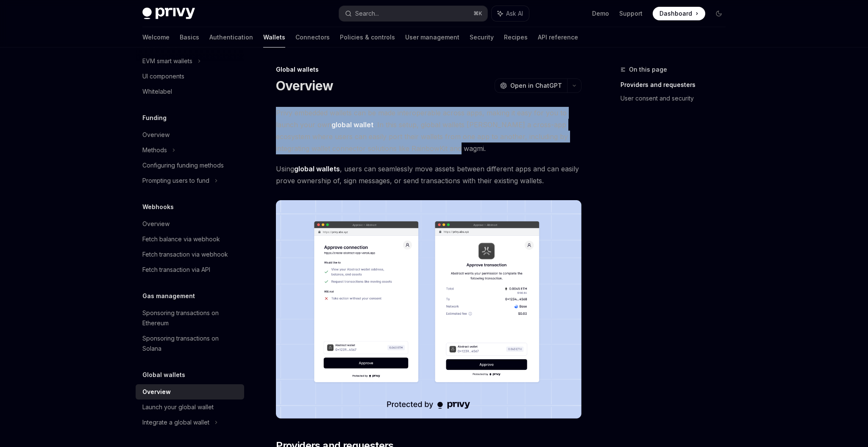  What do you see at coordinates (600, 14) in the screenshot?
I see `a: Demo` at bounding box center [600, 14].